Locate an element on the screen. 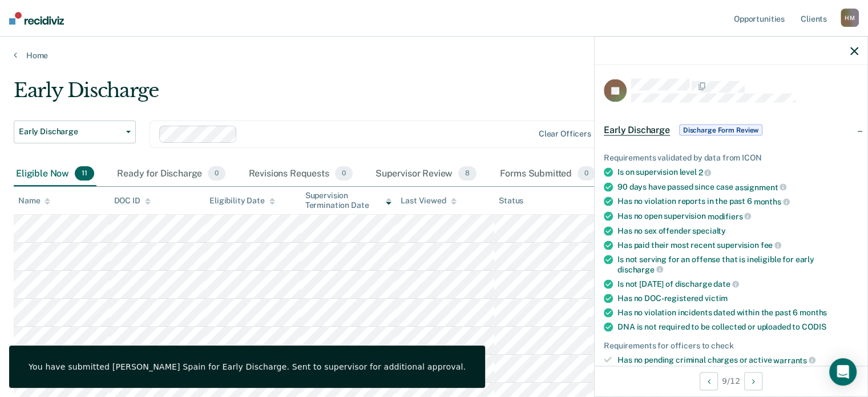  div: Is not serving for an offense that is ineligible for early is located at coordinates (738, 264).